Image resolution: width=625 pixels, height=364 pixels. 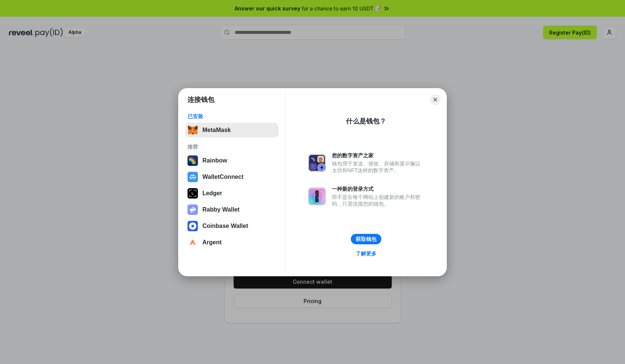 What do you see at coordinates (193, 130) in the screenshot?
I see `img: svg+xml,%3Csvg%20fill%3D%22none%22%20height%3D%2233%22%20viewBox%3D%220%200%2035%2033%22%20width%...` at bounding box center [193, 130].